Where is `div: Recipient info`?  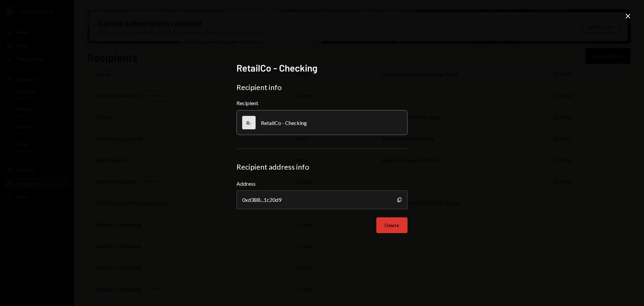
div: Recipient info is located at coordinates (322, 87).